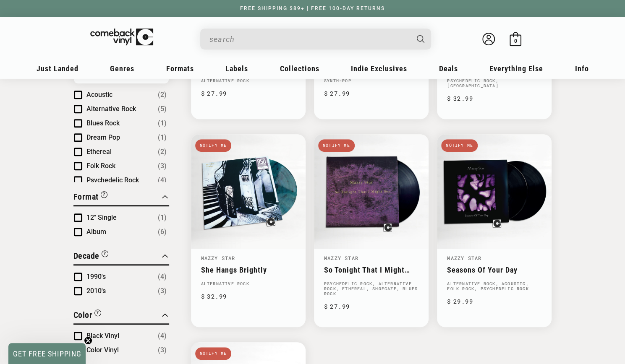 The width and height of the screenshot is (625, 364). I want to click on button: Close teaser, so click(88, 341).